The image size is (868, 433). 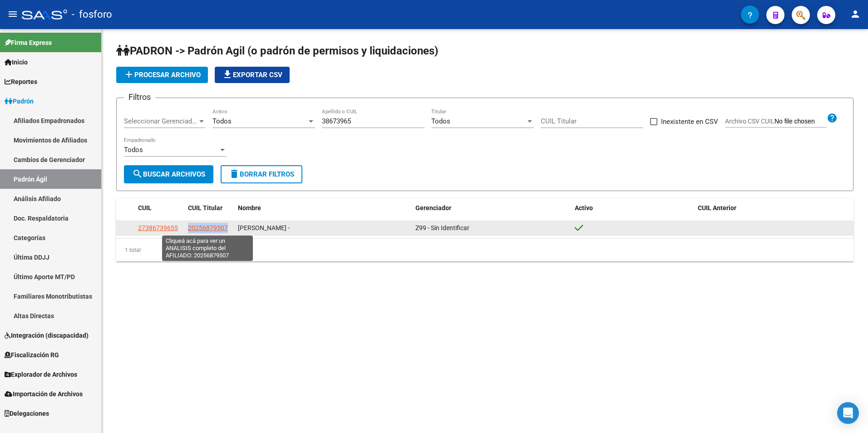 I want to click on span: Gerenciador, so click(x=433, y=208).